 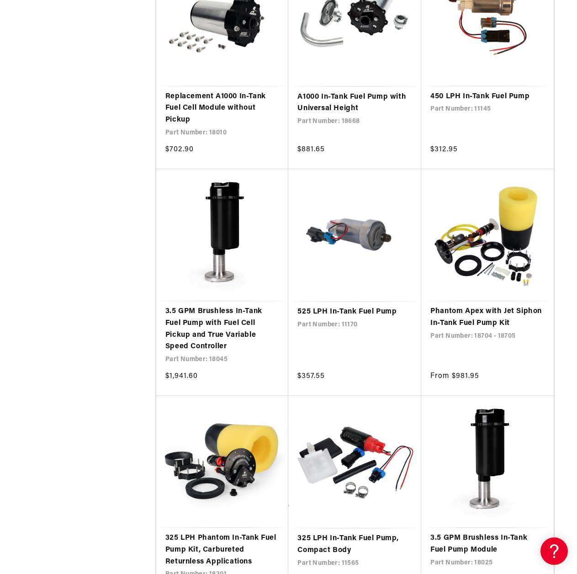 What do you see at coordinates (488, 317) in the screenshot?
I see `a: Phantom Apex with Jet Siphon In-Tank Fuel Pump Kit` at bounding box center [488, 317].